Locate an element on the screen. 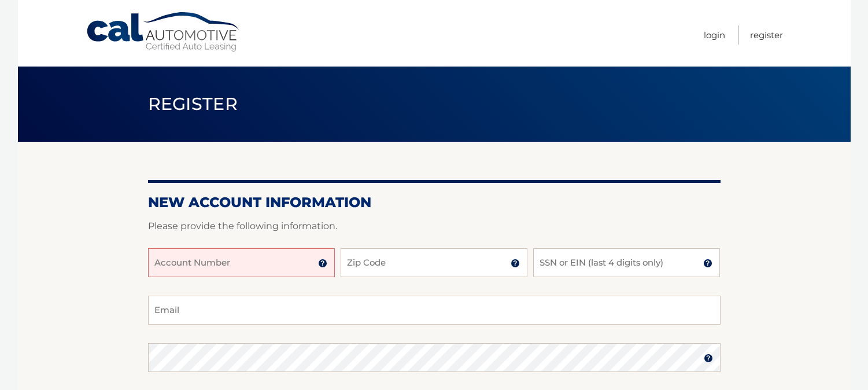 This screenshot has width=868, height=390. a: Cal Automotive is located at coordinates (164, 32).